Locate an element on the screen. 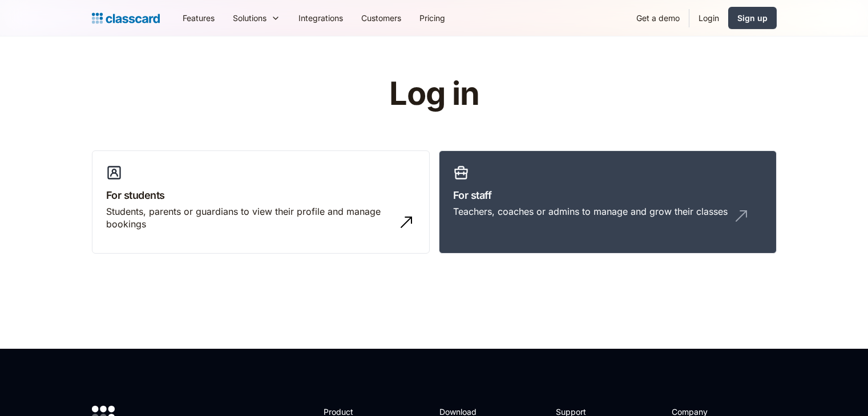 The image size is (868, 416). a: For studentsStudents, parents or guardians to view their profile and manage bookings is located at coordinates (261, 202).